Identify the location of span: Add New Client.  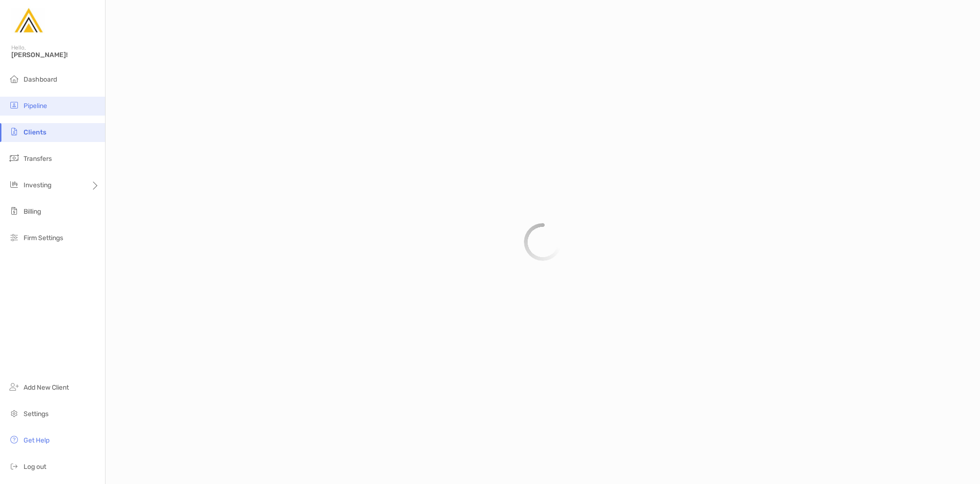
(46, 387).